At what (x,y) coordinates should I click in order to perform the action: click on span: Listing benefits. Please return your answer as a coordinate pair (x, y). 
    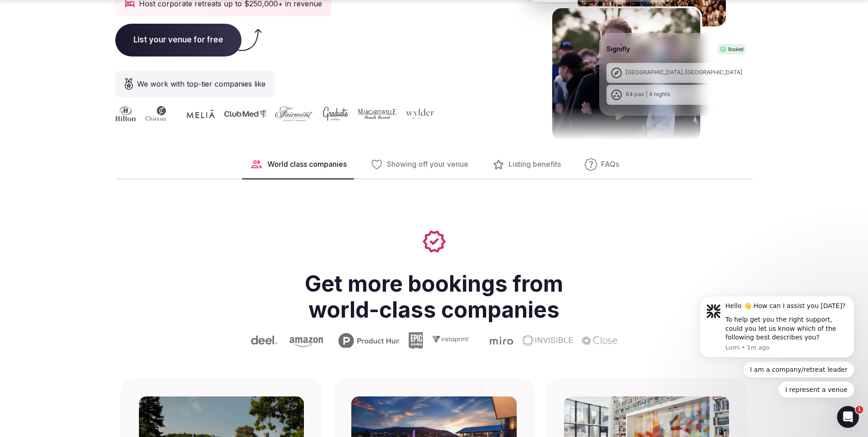
    Looking at the image, I should click on (534, 164).